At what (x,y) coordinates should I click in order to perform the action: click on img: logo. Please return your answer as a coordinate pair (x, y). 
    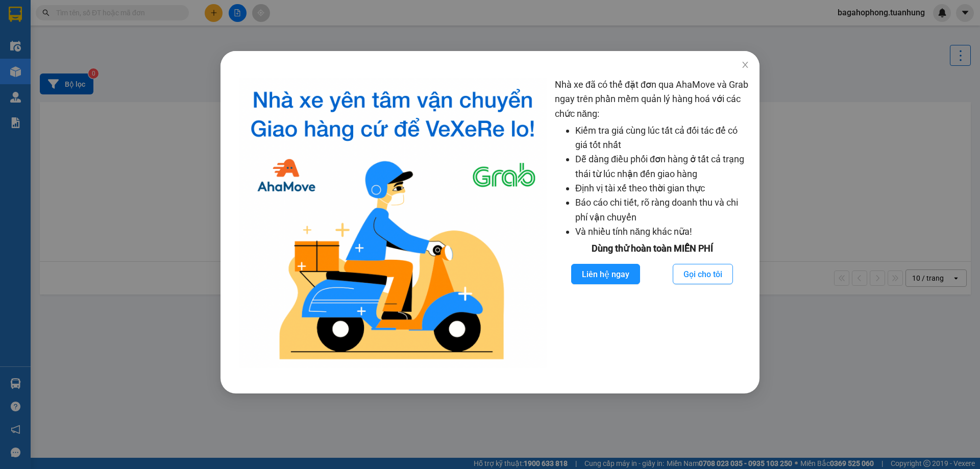
    Looking at the image, I should click on (393, 222).